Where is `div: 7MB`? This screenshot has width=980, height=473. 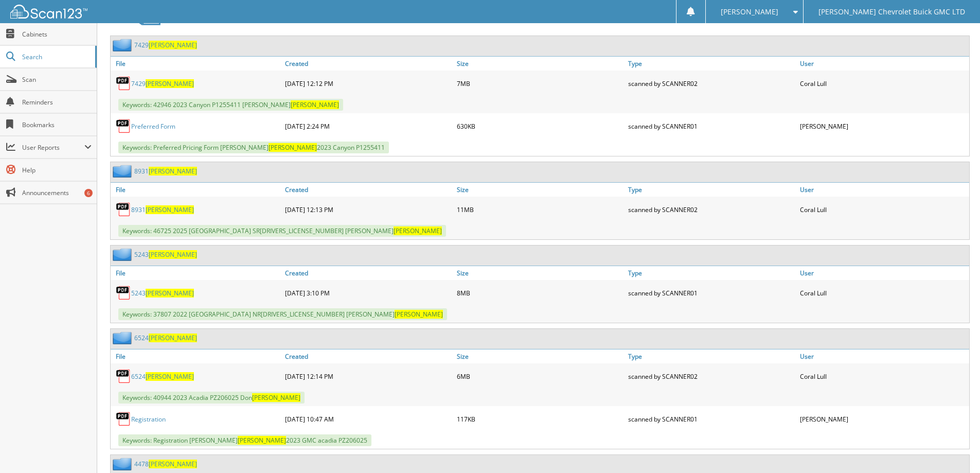 div: 7MB is located at coordinates (540, 83).